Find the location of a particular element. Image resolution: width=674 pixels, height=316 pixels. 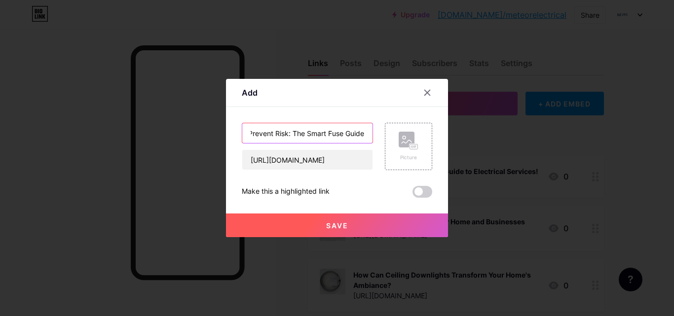

div: Make this a highlighted link is located at coordinates (286, 192).